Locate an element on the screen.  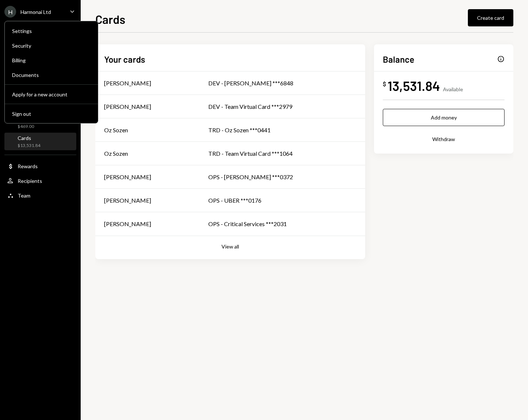
a: Documents is located at coordinates (51, 75).